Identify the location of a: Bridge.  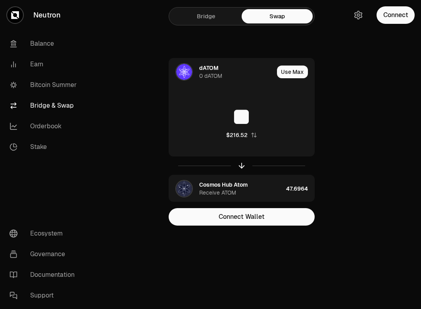
(206, 16).